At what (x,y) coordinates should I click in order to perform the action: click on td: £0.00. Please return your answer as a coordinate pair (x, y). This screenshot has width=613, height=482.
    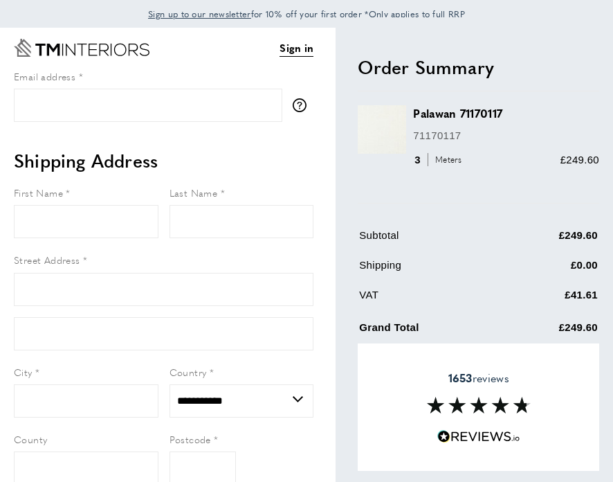
    Looking at the image, I should click on (551, 270).